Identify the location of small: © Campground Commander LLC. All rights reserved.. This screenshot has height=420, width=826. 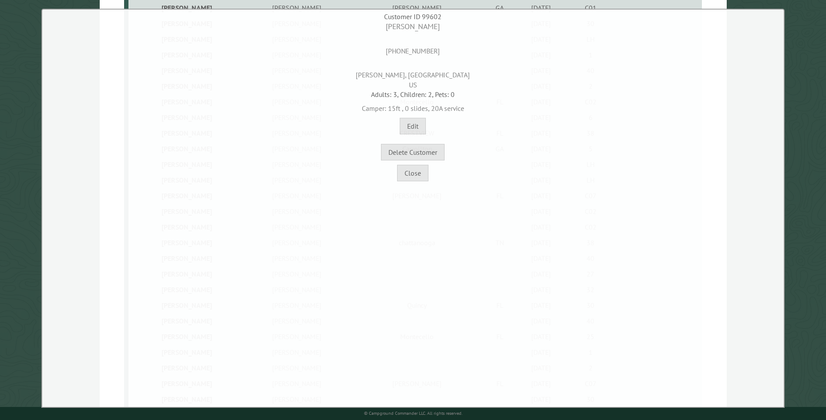
(413, 413).